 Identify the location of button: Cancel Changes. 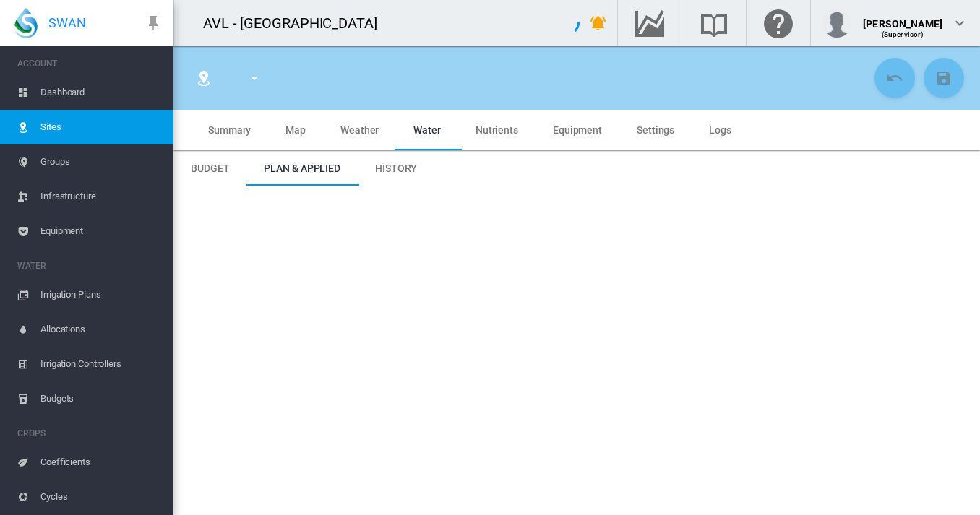
(894, 78).